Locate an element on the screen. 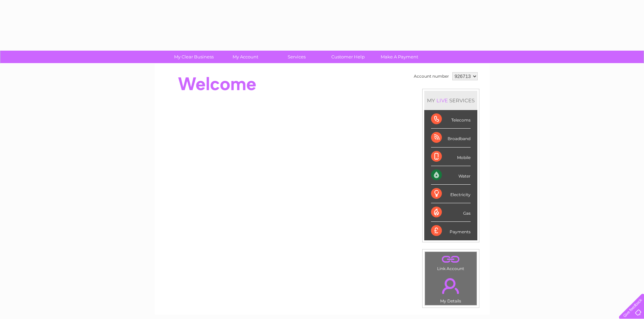  div: Payments is located at coordinates (450, 231).